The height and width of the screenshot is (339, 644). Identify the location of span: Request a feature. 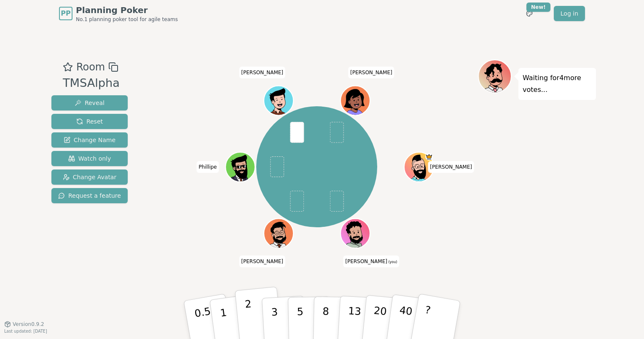
(89, 196).